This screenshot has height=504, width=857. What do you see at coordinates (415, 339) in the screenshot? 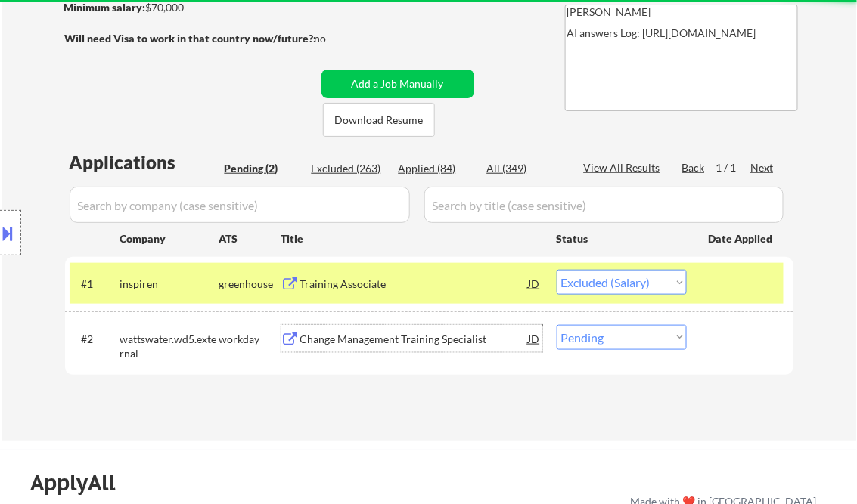
I see `div: Change Management Training Specialist` at bounding box center [415, 339].